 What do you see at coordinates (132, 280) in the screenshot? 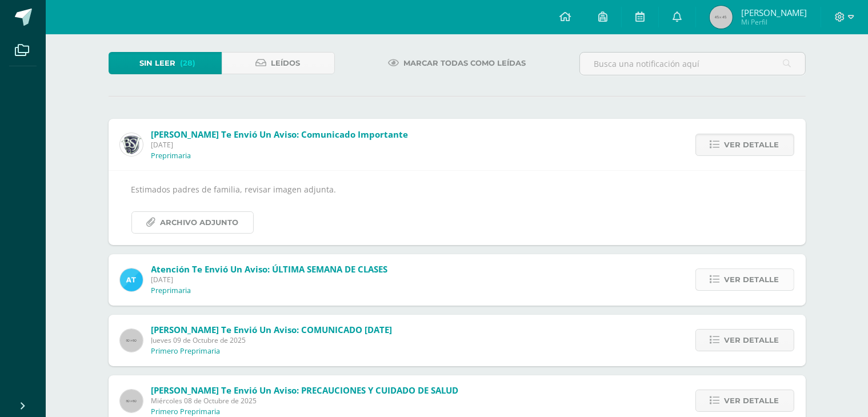
I see `img: 9fc725f787f6a993fc92a288b7a8b70c.png` at bounding box center [132, 280].